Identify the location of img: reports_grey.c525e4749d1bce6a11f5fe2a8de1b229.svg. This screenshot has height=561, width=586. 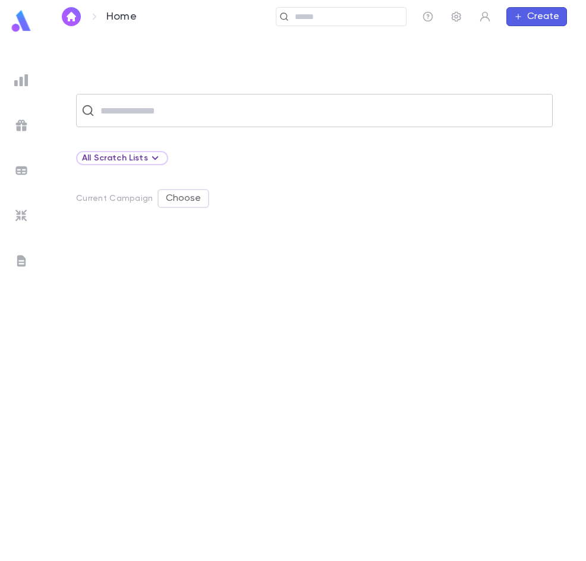
(21, 80).